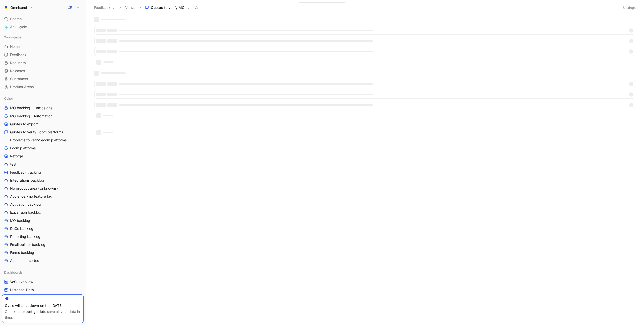  I want to click on span: Reporting backlog, so click(25, 237).